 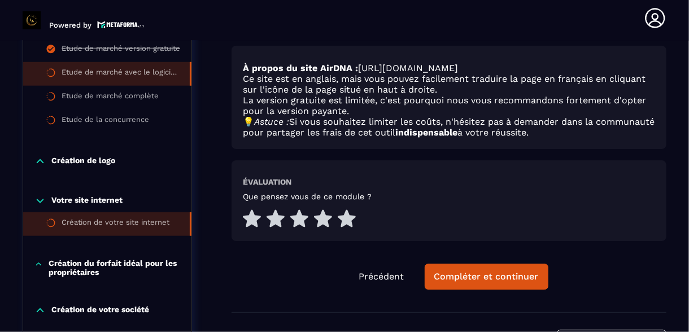 I want to click on div: Etude de la concurrence, so click(x=105, y=121).